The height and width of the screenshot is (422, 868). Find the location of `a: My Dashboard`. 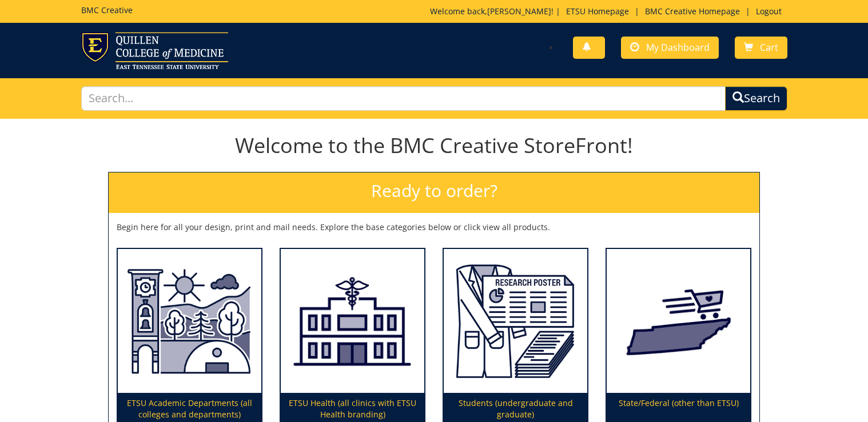

a: My Dashboard is located at coordinates (670, 48).